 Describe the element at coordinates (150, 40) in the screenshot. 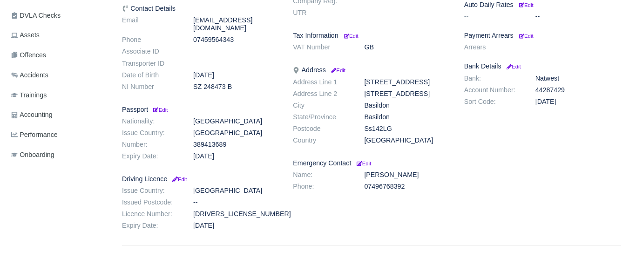

I see `dt: Phone` at that location.